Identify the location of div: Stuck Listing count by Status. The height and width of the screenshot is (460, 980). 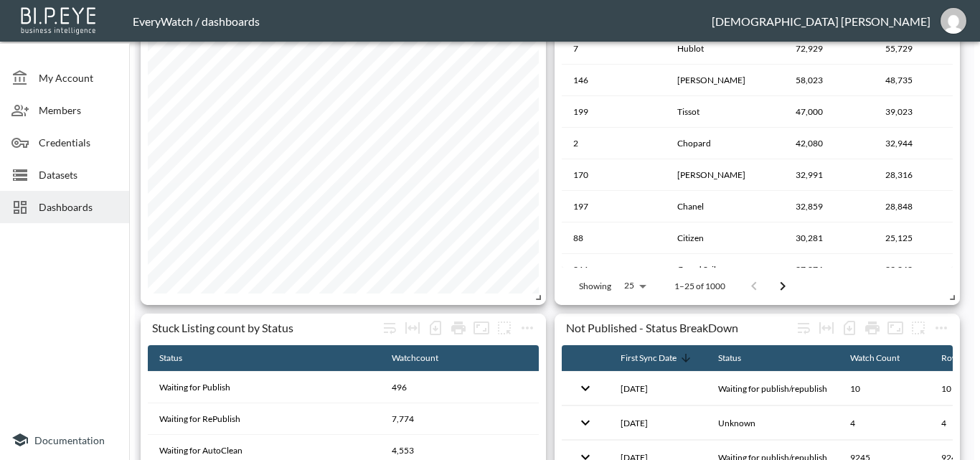
(265, 327).